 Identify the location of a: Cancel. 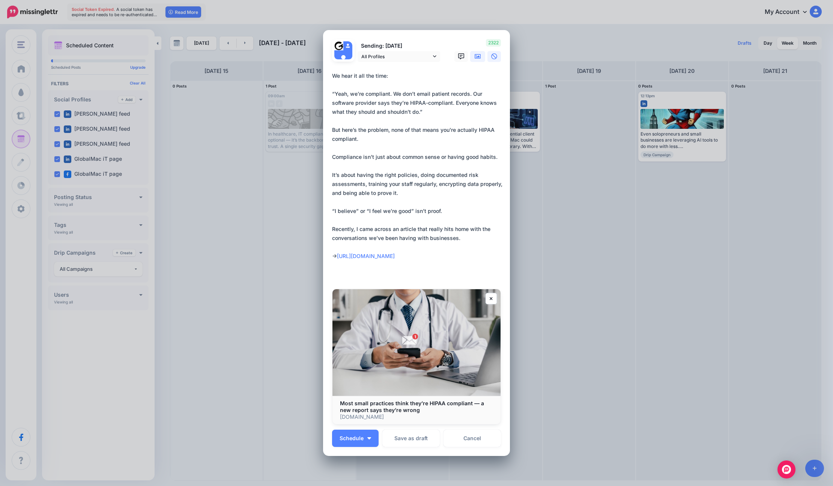
(472, 438).